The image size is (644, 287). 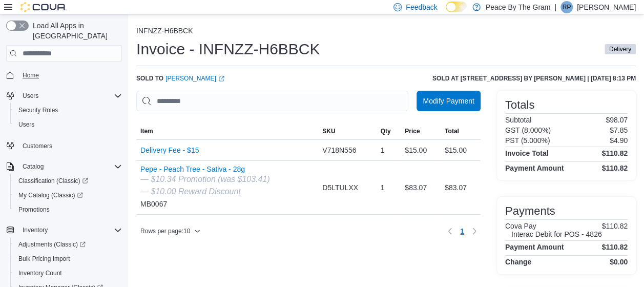 What do you see at coordinates (38, 146) in the screenshot?
I see `a: Customers` at bounding box center [38, 146].